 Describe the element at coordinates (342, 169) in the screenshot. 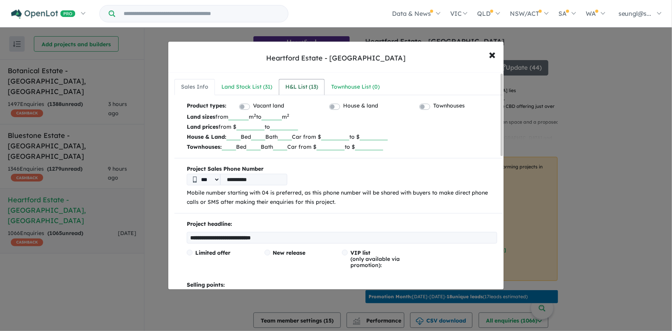

I see `b: Project Sales Phone Number` at that location.